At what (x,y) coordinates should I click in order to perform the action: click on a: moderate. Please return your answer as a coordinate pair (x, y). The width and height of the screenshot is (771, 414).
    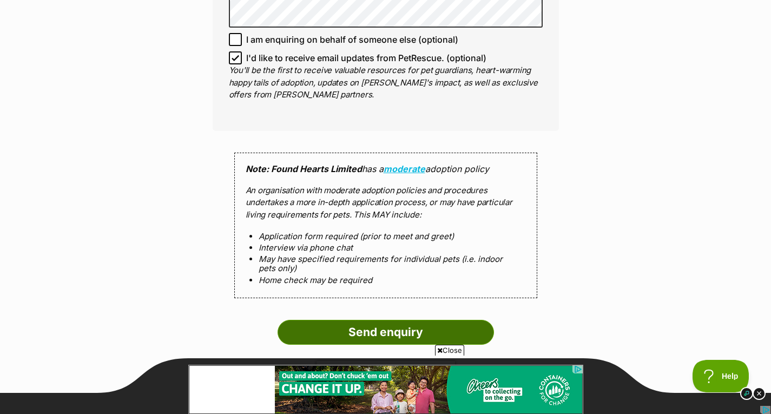
    Looking at the image, I should click on (404, 169).